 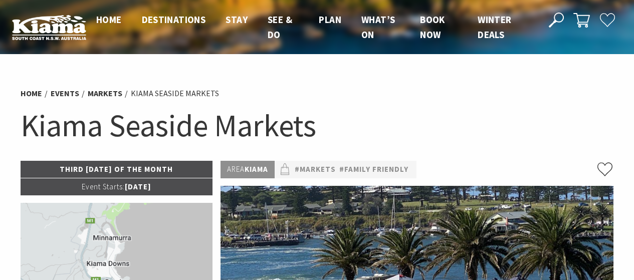 I want to click on span: See & Do, so click(x=280, y=27).